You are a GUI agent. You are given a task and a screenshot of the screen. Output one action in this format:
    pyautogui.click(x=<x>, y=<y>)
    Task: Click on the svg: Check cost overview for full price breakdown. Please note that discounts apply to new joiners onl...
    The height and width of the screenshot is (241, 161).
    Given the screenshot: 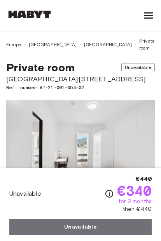 What is the action you would take?
    pyautogui.click(x=109, y=194)
    